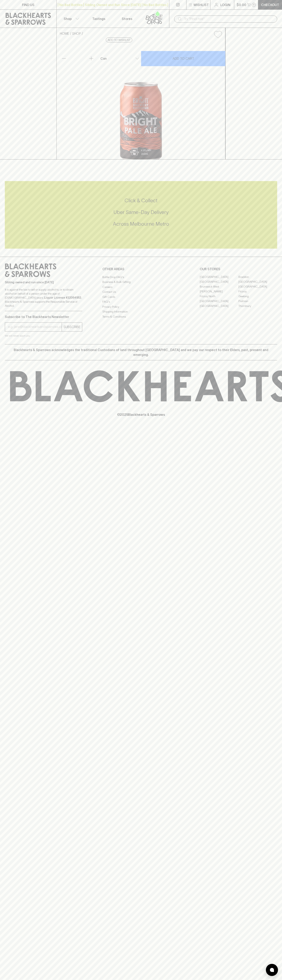 The width and height of the screenshot is (282, 980). Describe the element at coordinates (71, 18) in the screenshot. I see `button: Shop` at that location.